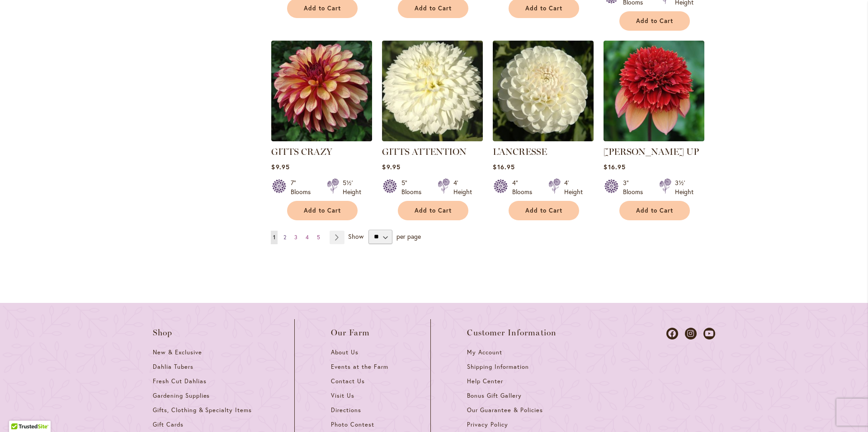 This screenshot has width=868, height=432. I want to click on a: Dahlias on Facebook, so click(672, 334).